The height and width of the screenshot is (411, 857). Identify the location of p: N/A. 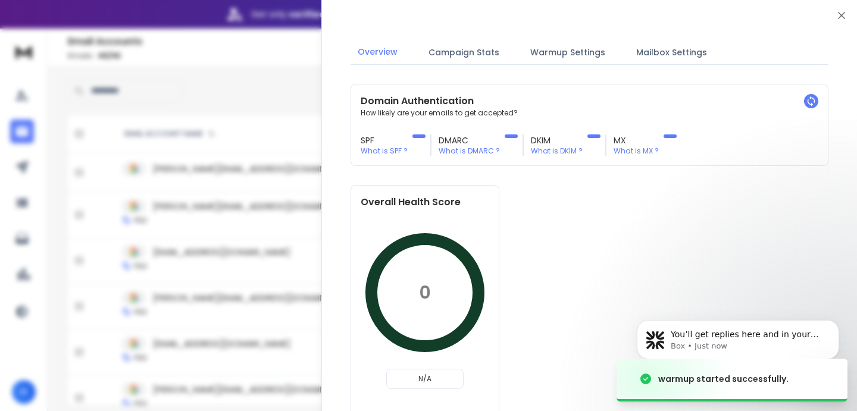
(425, 379).